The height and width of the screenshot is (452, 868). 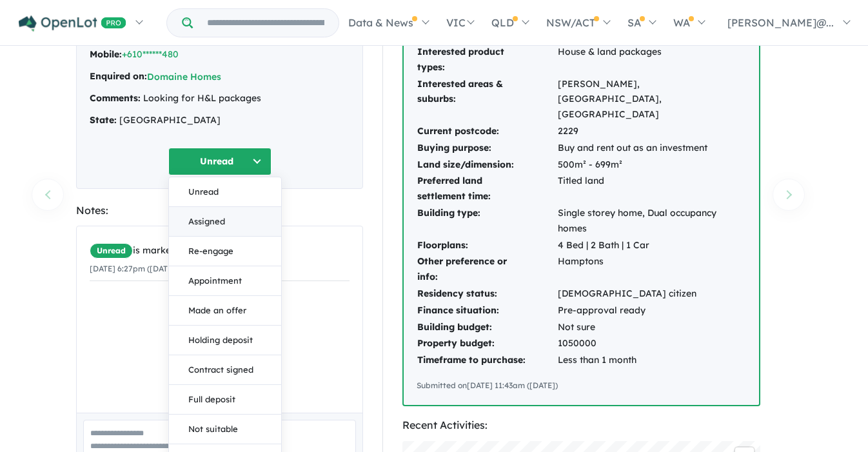 What do you see at coordinates (651, 328) in the screenshot?
I see `td: Not sure` at bounding box center [651, 328].